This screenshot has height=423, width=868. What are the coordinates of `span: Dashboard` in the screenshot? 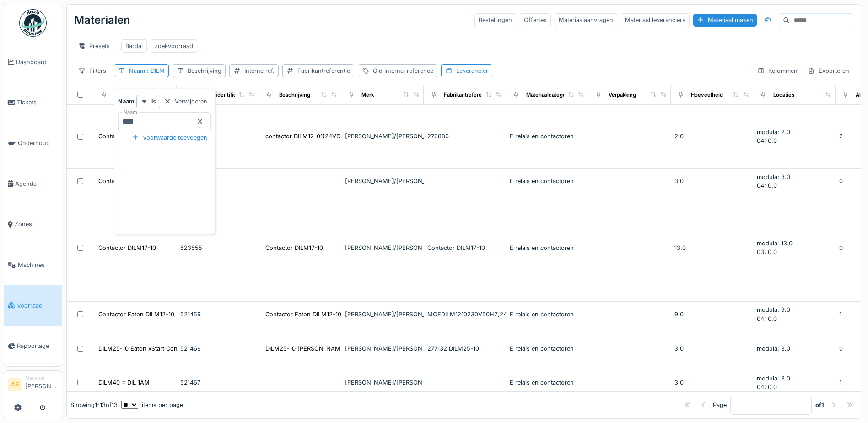 It's located at (37, 62).